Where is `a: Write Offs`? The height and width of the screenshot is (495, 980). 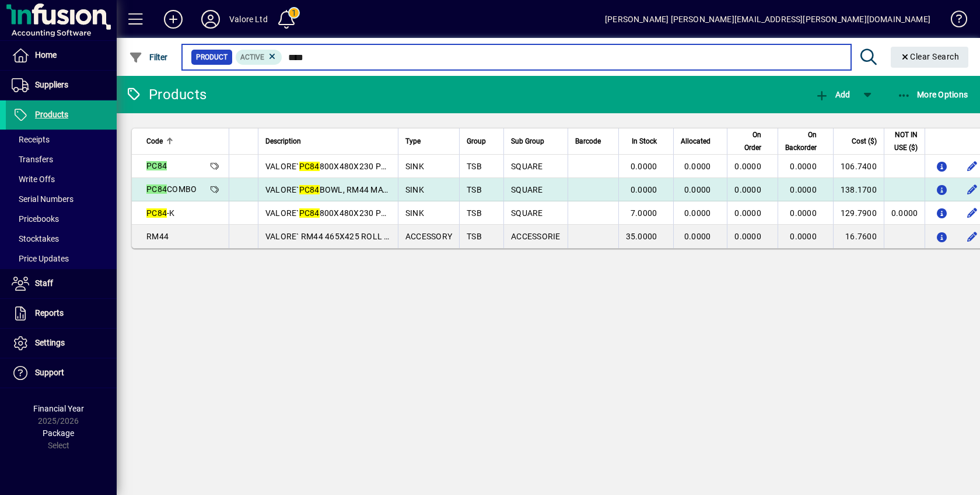 a: Write Offs is located at coordinates (61, 179).